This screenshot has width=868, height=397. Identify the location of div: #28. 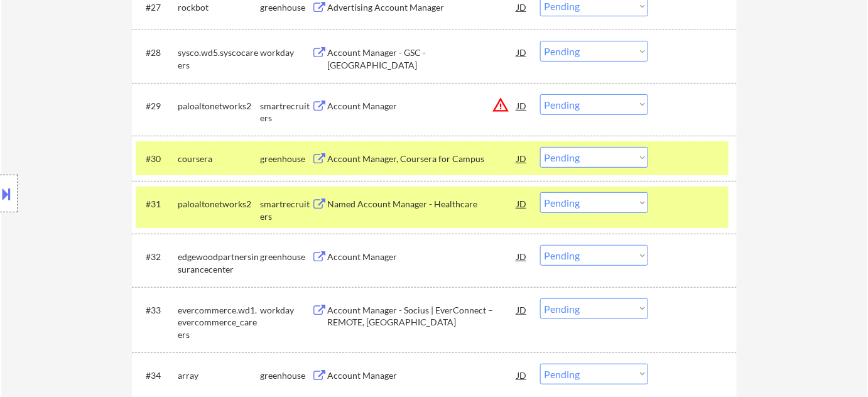
(156, 52).